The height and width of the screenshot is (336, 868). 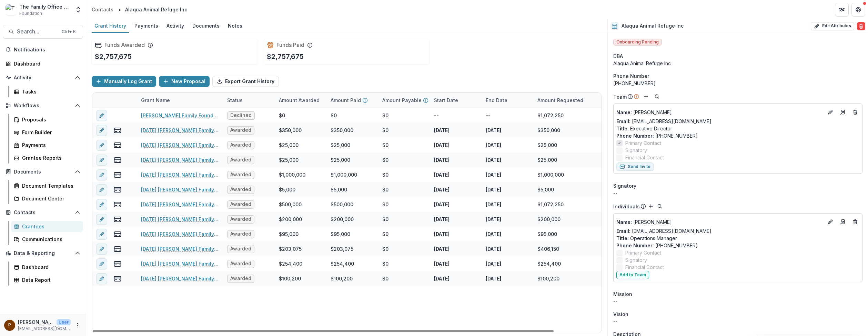 What do you see at coordinates (352, 100) in the screenshot?
I see `div: Amount Paid` at bounding box center [352, 100].